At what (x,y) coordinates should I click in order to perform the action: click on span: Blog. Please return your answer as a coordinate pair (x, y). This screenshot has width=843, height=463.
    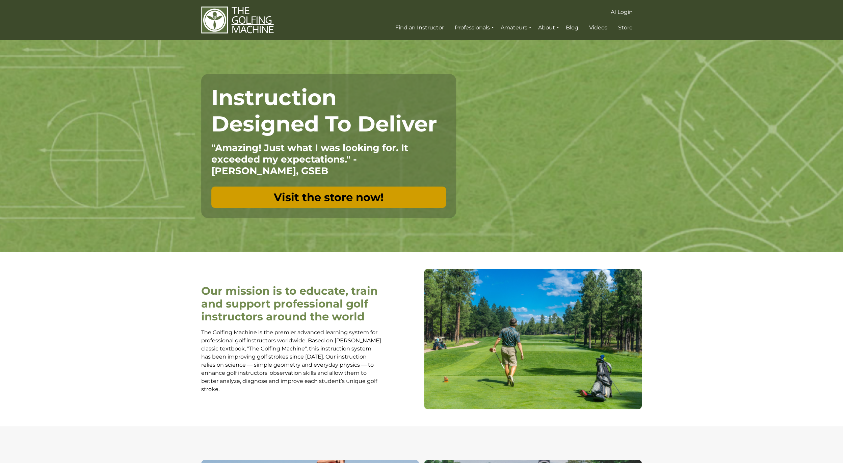
    Looking at the image, I should click on (572, 27).